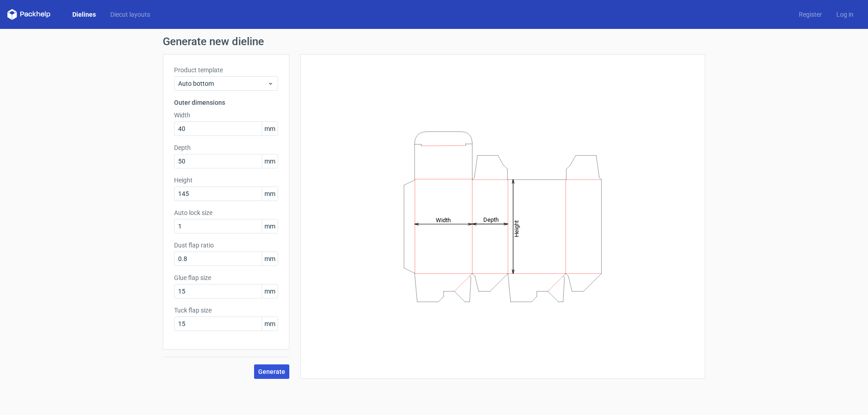 The height and width of the screenshot is (415, 868). What do you see at coordinates (491, 219) in the screenshot?
I see `tspan: Depth` at bounding box center [491, 219].